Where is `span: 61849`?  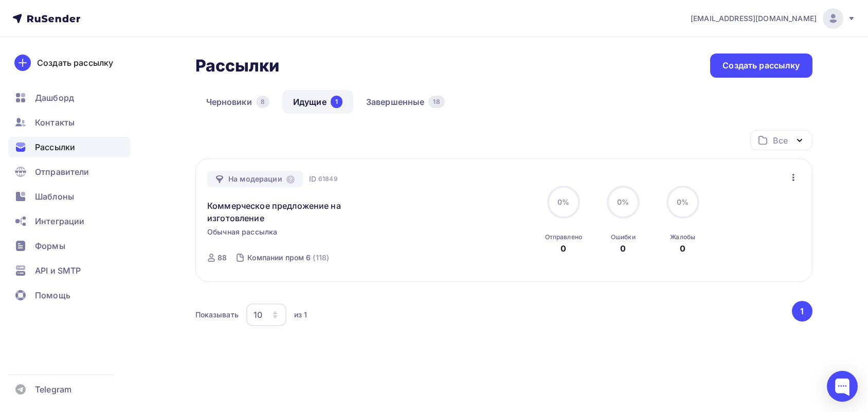 span: 61849 is located at coordinates (328, 179).